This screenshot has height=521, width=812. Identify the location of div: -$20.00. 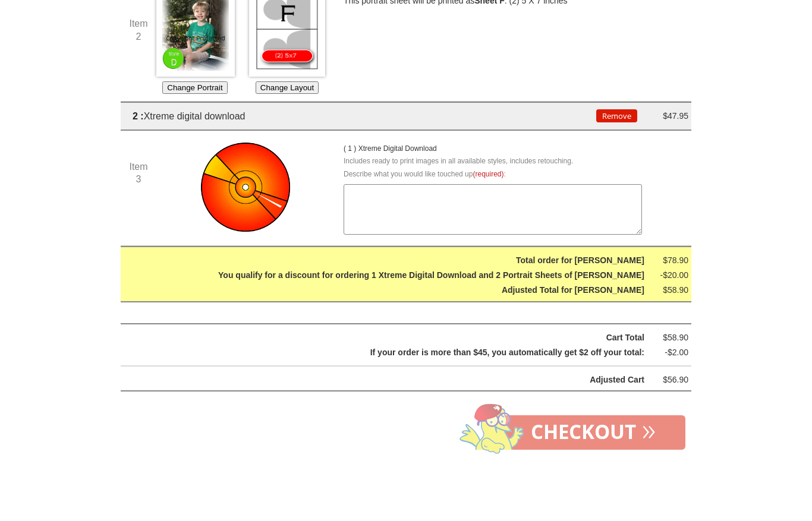
(670, 275).